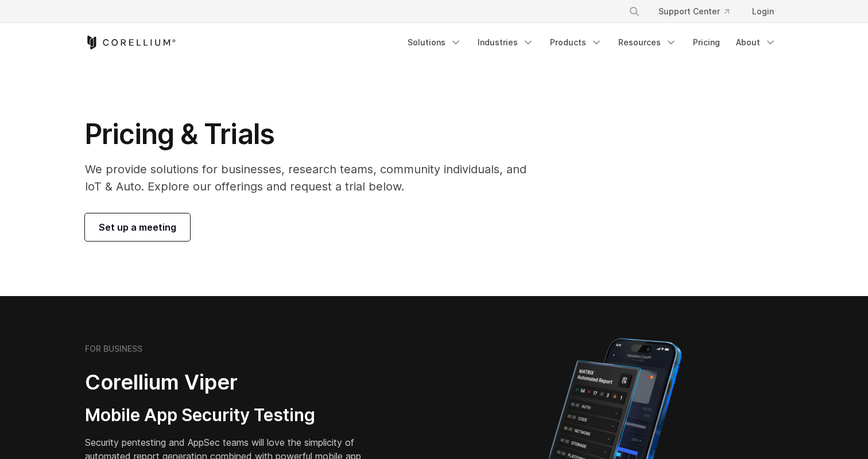 The height and width of the screenshot is (459, 868). I want to click on h3: Mobile App Security Testing, so click(232, 416).